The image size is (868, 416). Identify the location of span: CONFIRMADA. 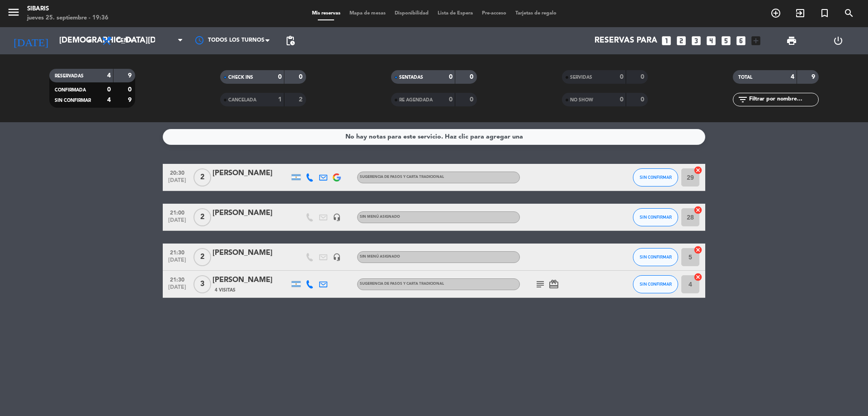
(70, 90).